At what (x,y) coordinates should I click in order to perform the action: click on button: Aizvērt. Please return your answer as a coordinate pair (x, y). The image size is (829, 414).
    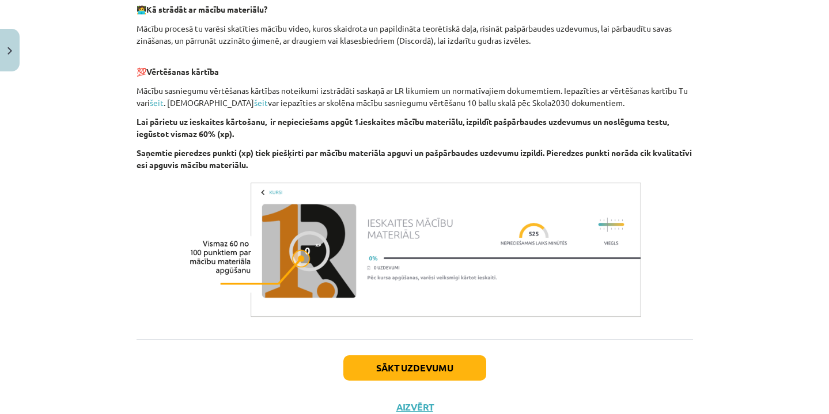
    Looking at the image, I should click on (415, 407).